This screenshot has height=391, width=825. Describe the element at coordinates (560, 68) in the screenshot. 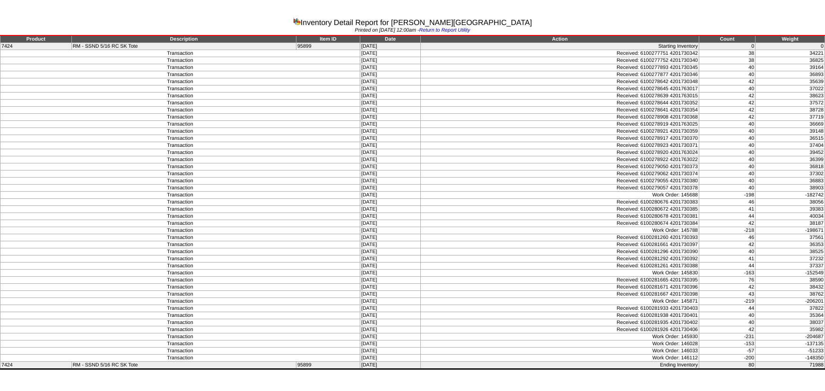

I see `td: Received: 6100277893 4201730345` at that location.